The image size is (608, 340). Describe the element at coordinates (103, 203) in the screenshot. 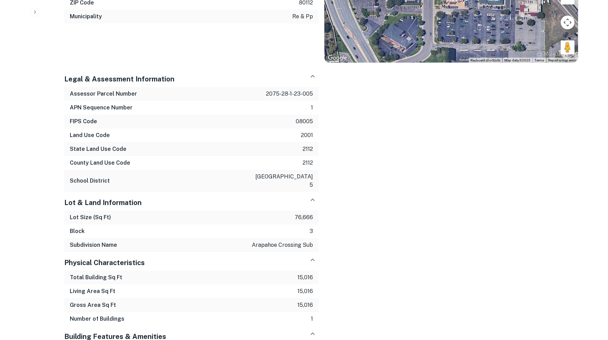

I see `h5: Lot & Land Information` at that location.